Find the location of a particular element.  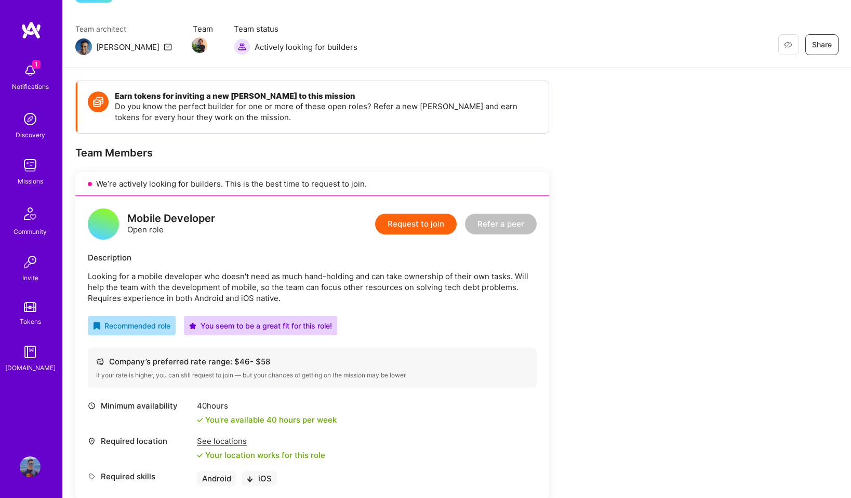

div: Company’s preferred rate range: $ 46 - $ 58 is located at coordinates (312, 361).